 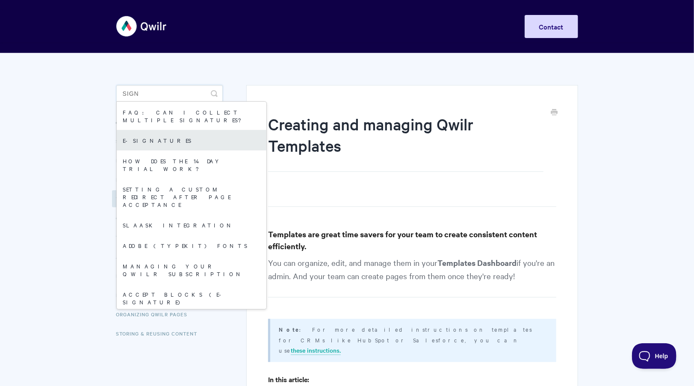 I want to click on a: Accept Blocks (E-Signature), so click(x=192, y=298).